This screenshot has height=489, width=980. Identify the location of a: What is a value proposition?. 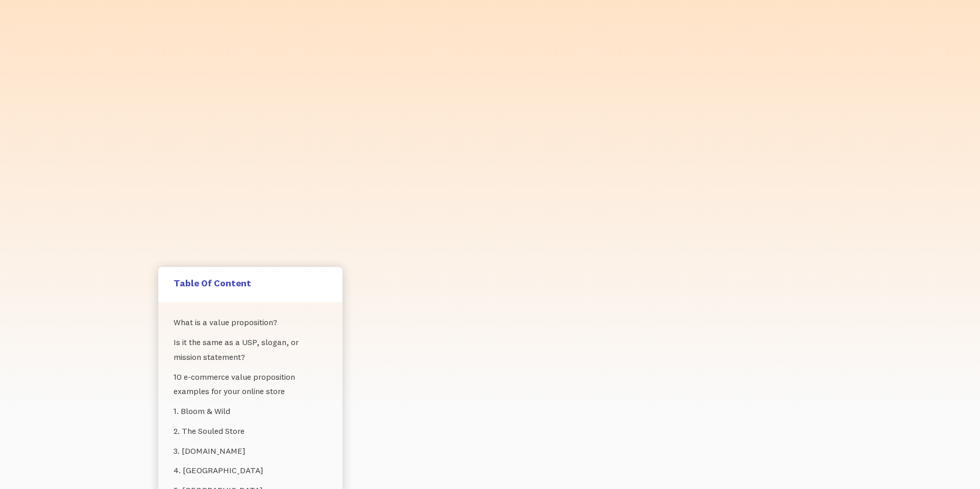
(250, 322).